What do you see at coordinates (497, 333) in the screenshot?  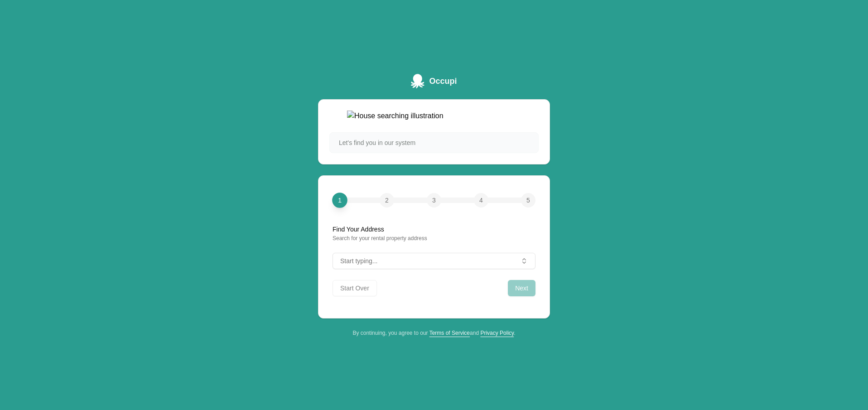 I see `a: Privacy Policy` at bounding box center [497, 333].